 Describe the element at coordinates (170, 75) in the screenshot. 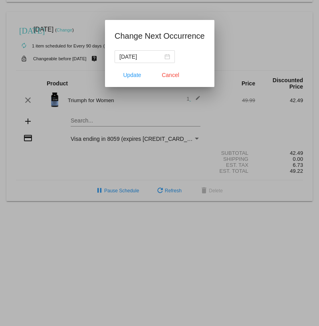

I see `span: Cancel` at that location.